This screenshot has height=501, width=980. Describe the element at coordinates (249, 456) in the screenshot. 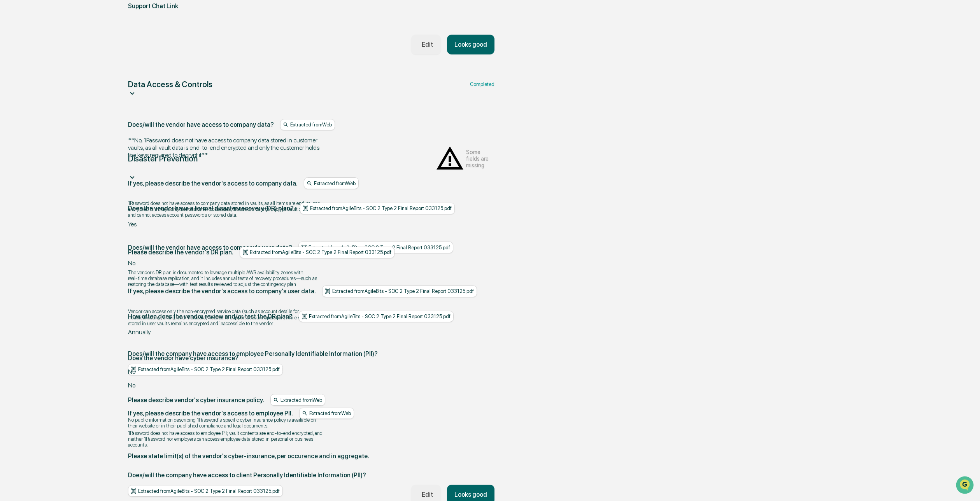

I see `div: Please state limit(s) of the vendor's cyber-insurance, per occurence and in aggregate.` at that location.